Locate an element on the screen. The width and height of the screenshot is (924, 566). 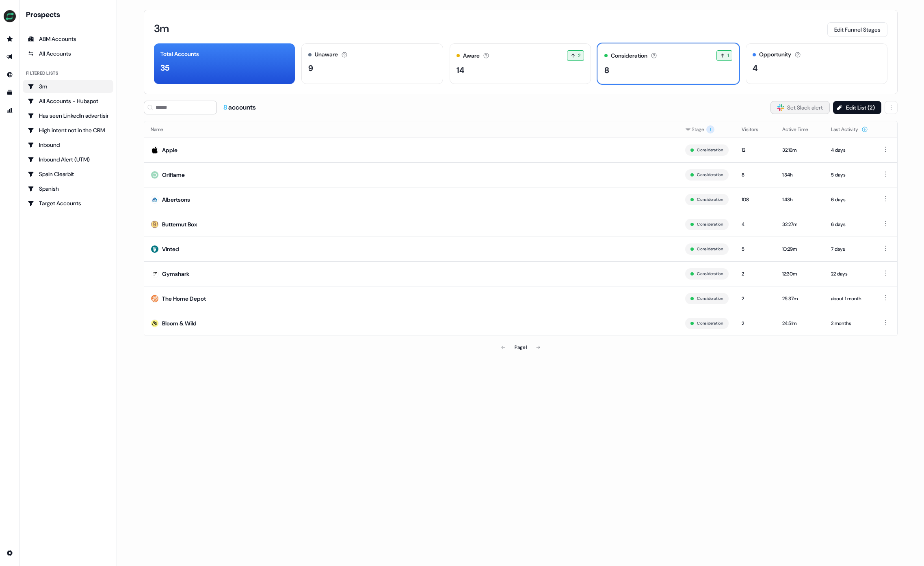
div: 2 months is located at coordinates (849, 323).